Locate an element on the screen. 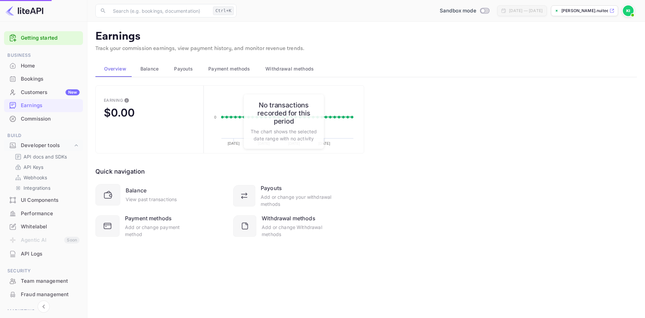 This screenshot has height=318, width=645. div: Payment methods is located at coordinates (148, 218).